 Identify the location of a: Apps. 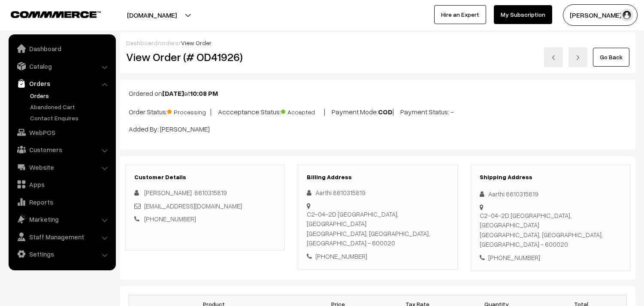
(62, 185).